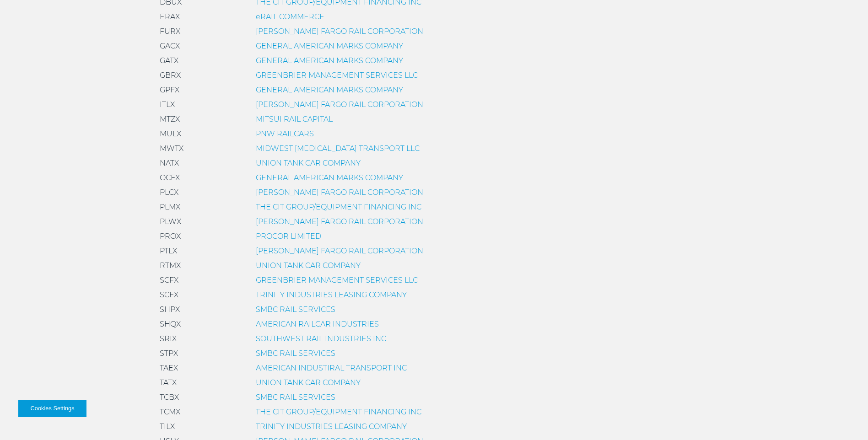  What do you see at coordinates (168, 339) in the screenshot?
I see `span: SRIX` at bounding box center [168, 339].